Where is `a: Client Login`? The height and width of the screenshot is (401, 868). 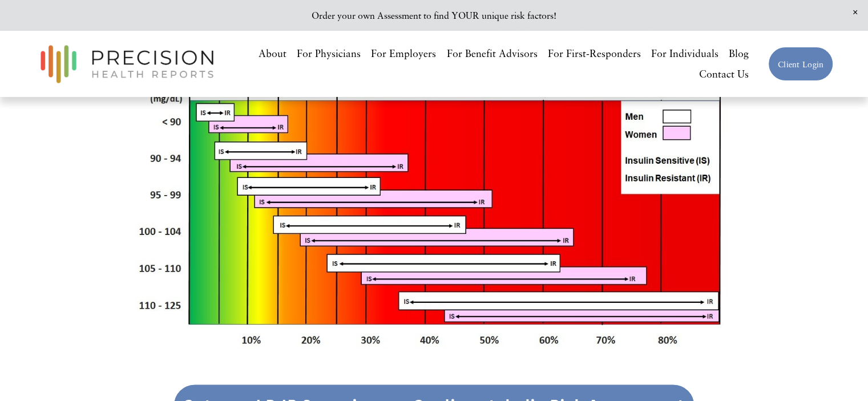
a: Client Login is located at coordinates (801, 64).